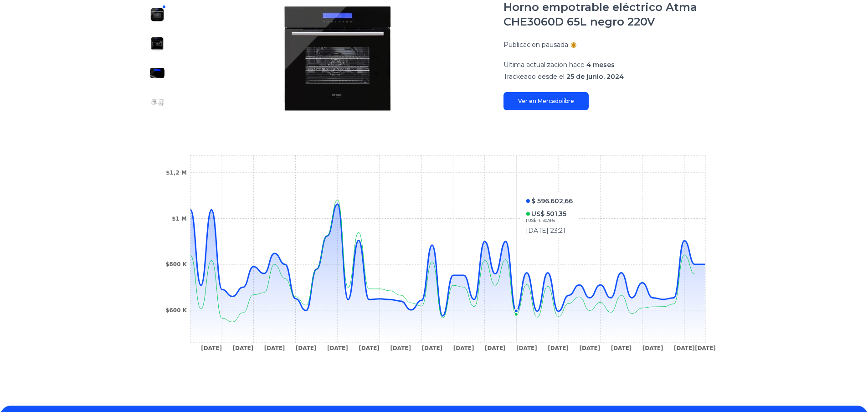 The width and height of the screenshot is (868, 412). I want to click on p: Publicacion pausada, so click(536, 44).